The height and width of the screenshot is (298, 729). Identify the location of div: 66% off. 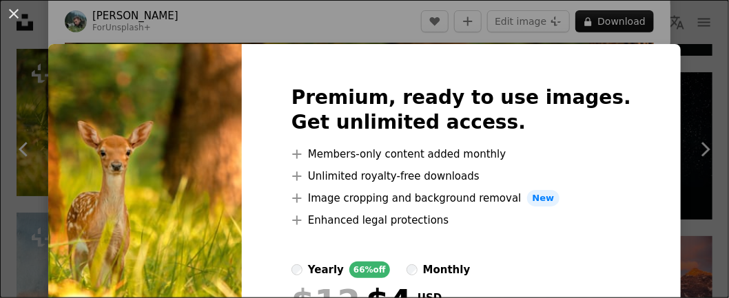
(369, 270).